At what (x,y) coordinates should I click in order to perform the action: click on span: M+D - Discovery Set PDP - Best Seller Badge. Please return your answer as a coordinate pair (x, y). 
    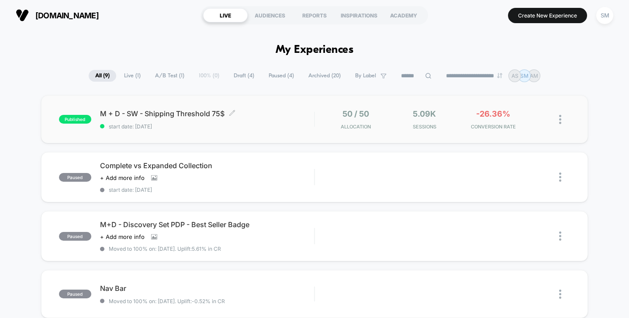
    Looking at the image, I should click on (207, 225).